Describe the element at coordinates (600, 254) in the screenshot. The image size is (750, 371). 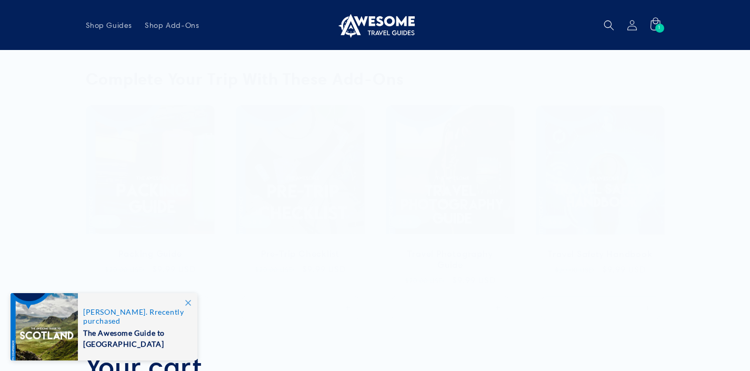
I see `a: Travel Safety Handbook` at that location.